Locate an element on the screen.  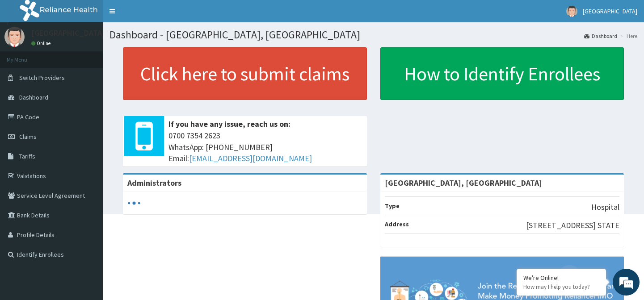
span: Claims is located at coordinates (28, 137).